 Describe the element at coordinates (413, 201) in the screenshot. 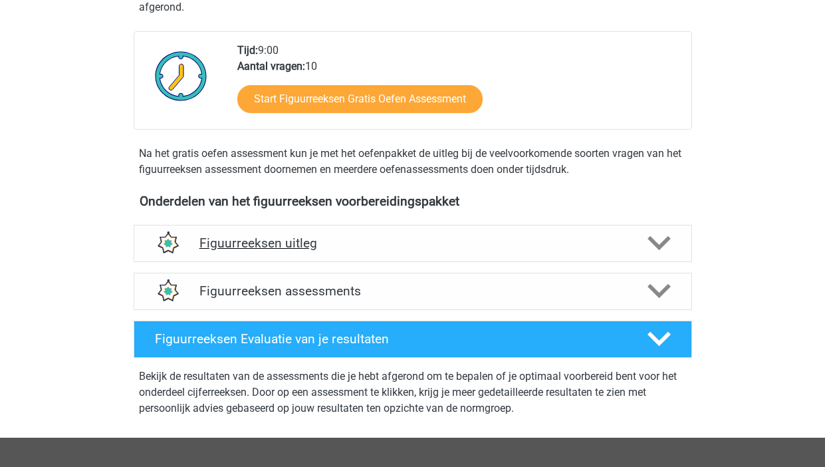

I see `h4: Onderdelen van het figuurreeksen voorbereidingspakket` at that location.